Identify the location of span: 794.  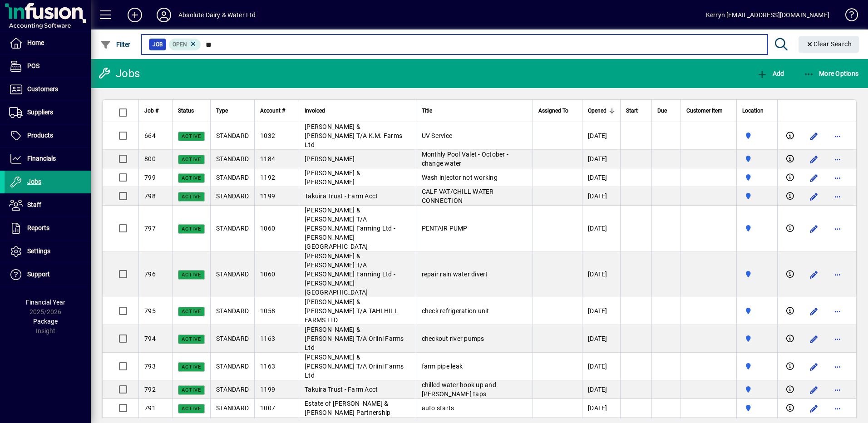
(150, 339).